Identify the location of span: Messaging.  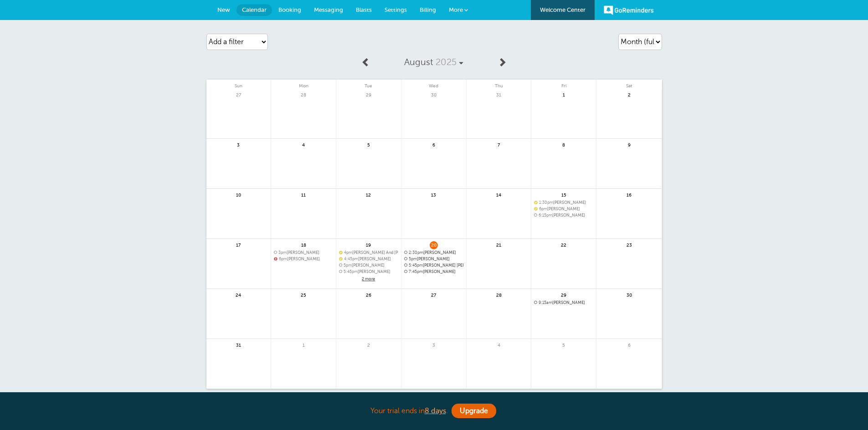
(328, 10).